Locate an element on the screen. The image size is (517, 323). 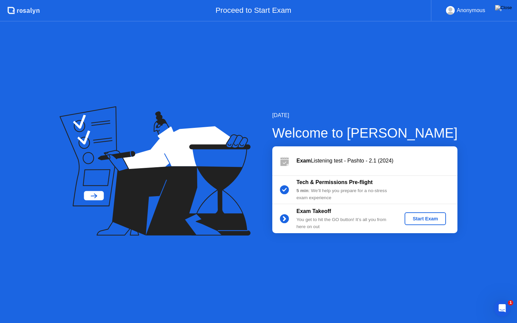
button: Start Exam is located at coordinates (425, 219).